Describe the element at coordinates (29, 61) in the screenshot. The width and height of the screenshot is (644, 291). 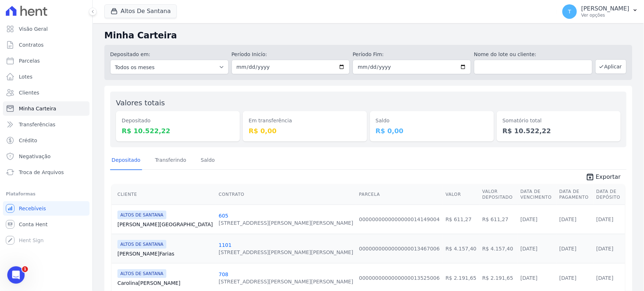
I see `span: Parcelas` at that location.